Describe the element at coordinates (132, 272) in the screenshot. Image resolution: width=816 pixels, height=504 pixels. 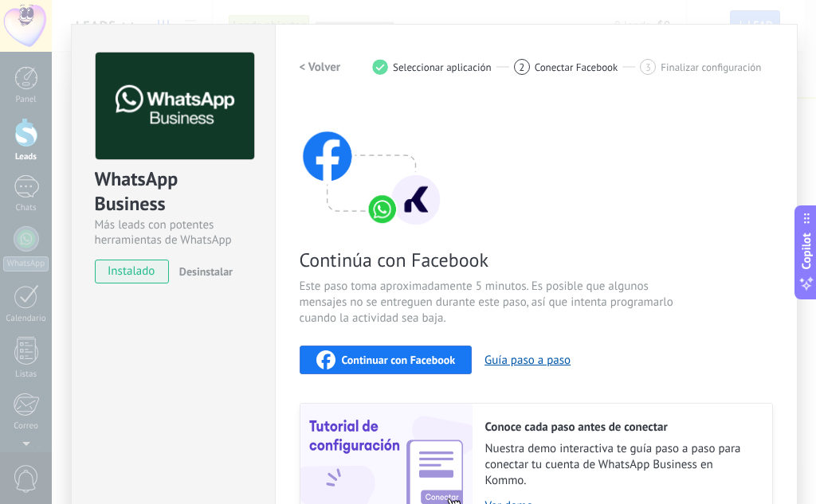
I see `span: instalado` at that location.